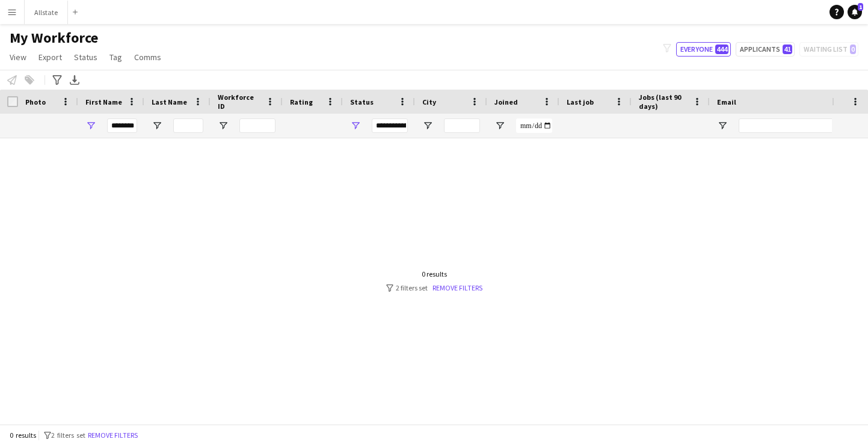  Describe the element at coordinates (239, 101) in the screenshot. I see `span: Workforce ID` at that location.